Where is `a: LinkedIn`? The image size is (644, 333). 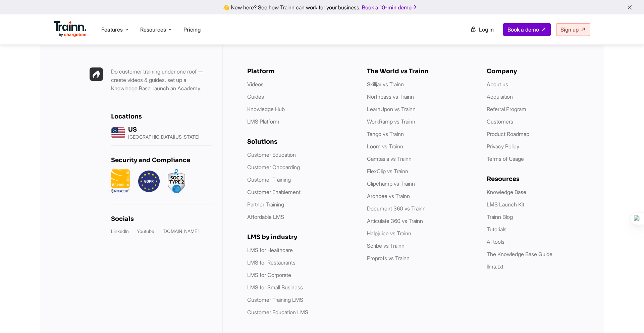 a: LinkedIn is located at coordinates (120, 231).